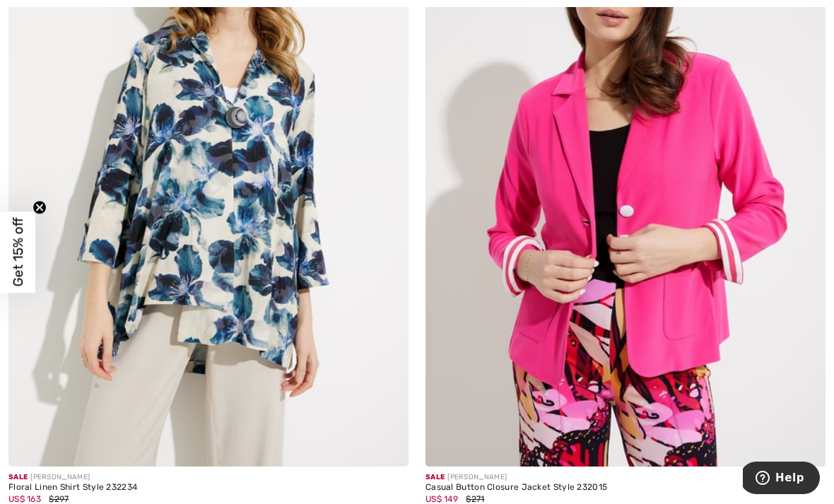 The image size is (834, 504). What do you see at coordinates (208, 488) in the screenshot?
I see `div: Floral Linen Shirt Style 232234` at bounding box center [208, 488].